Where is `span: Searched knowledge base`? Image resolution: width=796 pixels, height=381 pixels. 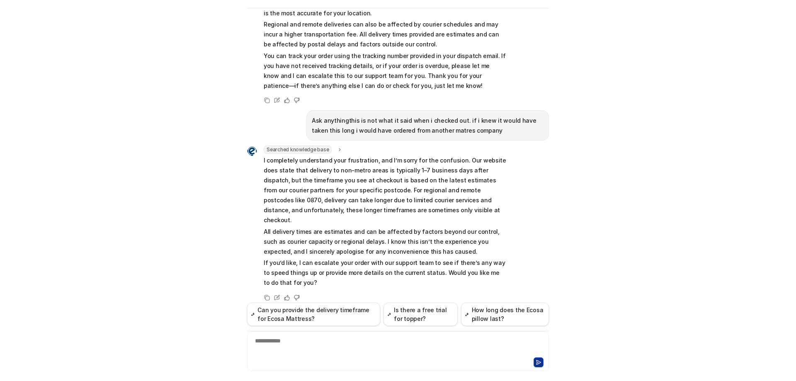
span: Searched knowledge base is located at coordinates (298, 150).